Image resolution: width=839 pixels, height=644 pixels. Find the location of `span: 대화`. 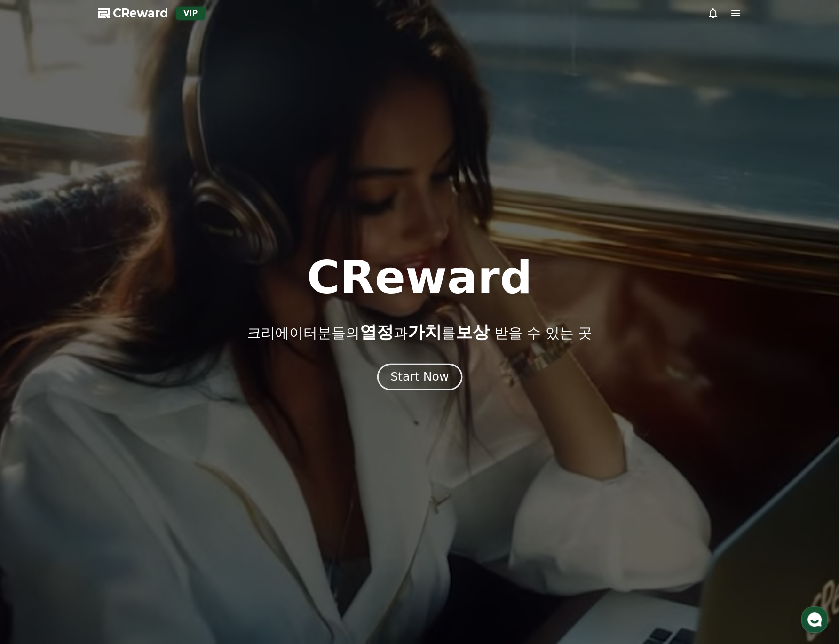

span: 대화 is located at coordinates (92, 316).